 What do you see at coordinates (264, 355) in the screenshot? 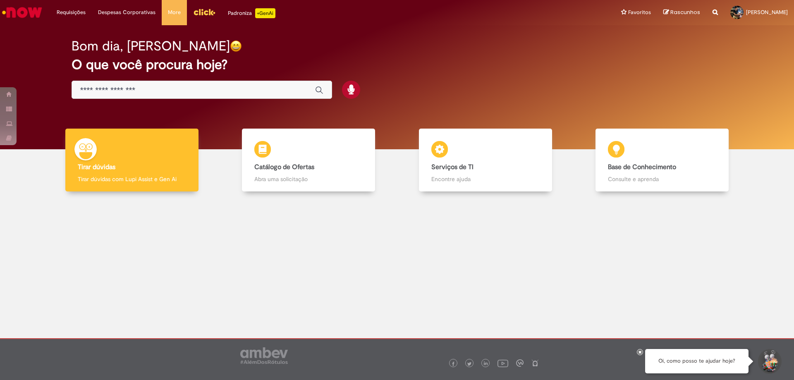
I see `img: logo_footer_ambev_rotulo_gray.png` at bounding box center [264, 355].